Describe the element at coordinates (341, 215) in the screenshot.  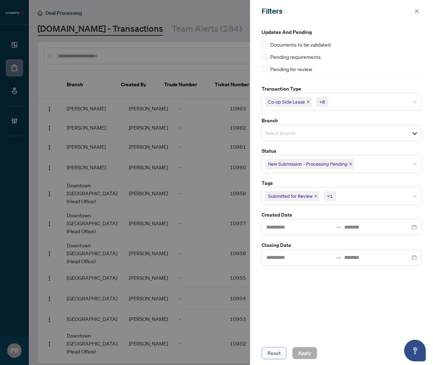
I see `label: Created Date` at that location.